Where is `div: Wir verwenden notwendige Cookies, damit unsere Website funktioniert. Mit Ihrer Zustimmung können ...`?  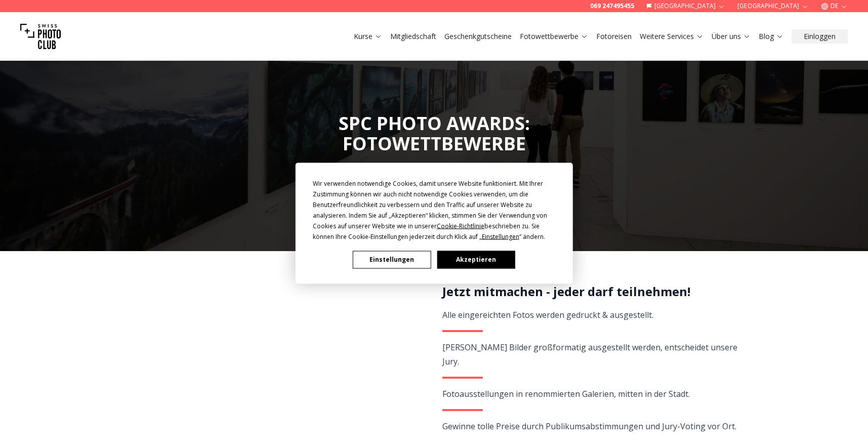
div: Wir verwenden notwendige Cookies, damit unsere Website funktioniert. Mit Ihrer Zustimmung können ... is located at coordinates (434, 209).